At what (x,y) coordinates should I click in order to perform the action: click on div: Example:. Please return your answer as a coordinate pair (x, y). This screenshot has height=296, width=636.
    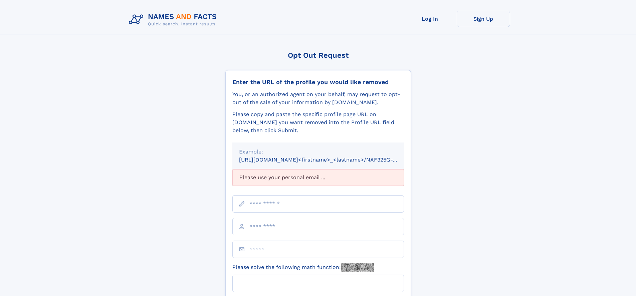
    Looking at the image, I should click on (318, 152).